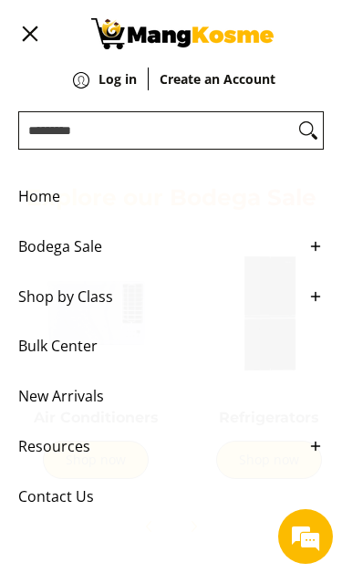 The height and width of the screenshot is (573, 342). I want to click on a: Bodega Sale, so click(171, 246).